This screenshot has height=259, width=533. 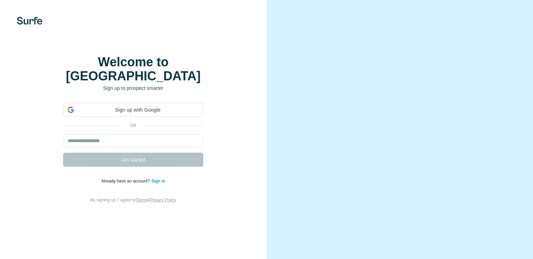 What do you see at coordinates (133, 88) in the screenshot?
I see `p: Sign up to prospect smarter` at bounding box center [133, 88].